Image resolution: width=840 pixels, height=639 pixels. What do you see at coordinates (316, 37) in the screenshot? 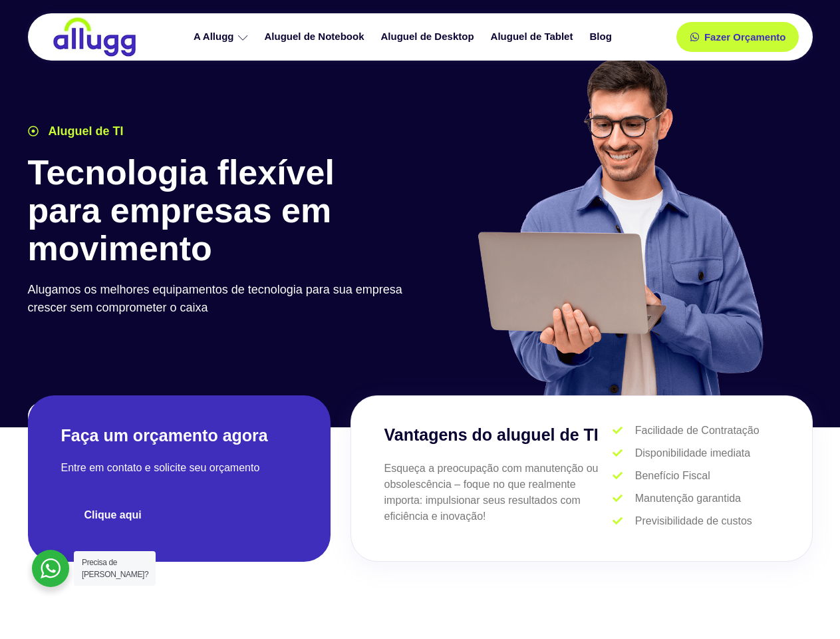
I see `a: Aluguel de Notebook` at bounding box center [316, 37].